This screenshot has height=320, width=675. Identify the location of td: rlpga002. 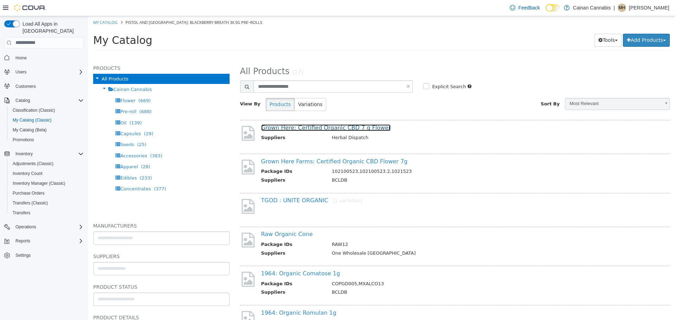
(403, 308).